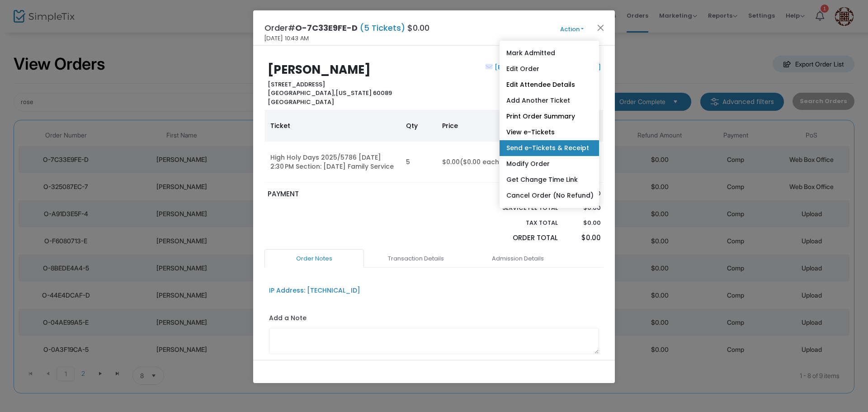 The height and width of the screenshot is (412, 868). Describe the element at coordinates (549, 132) in the screenshot. I see `a: View e-Tickets` at that location.